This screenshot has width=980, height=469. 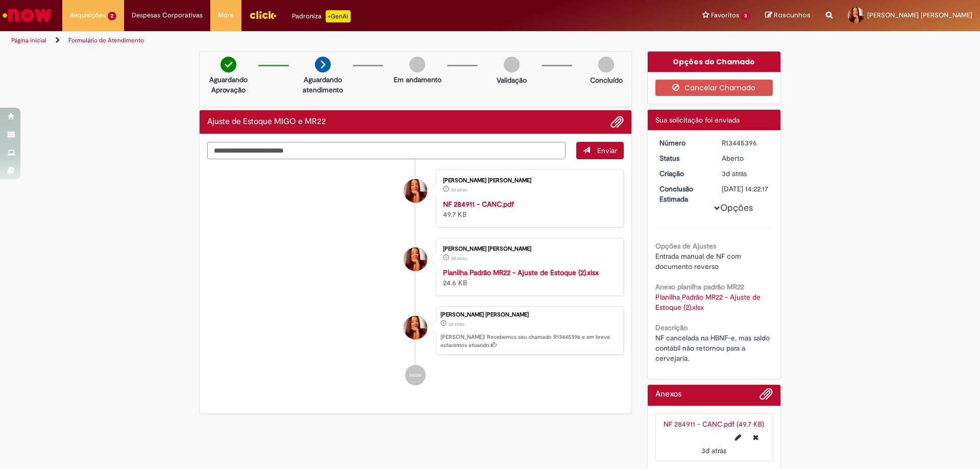 What do you see at coordinates (322, 85) in the screenshot?
I see `p: Aguardando atendimento` at bounding box center [322, 85].